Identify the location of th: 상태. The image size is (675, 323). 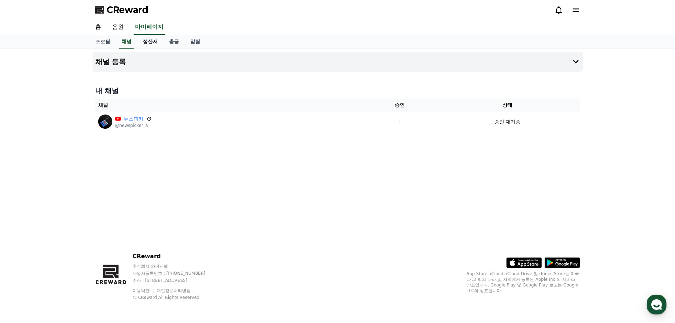
(507, 105).